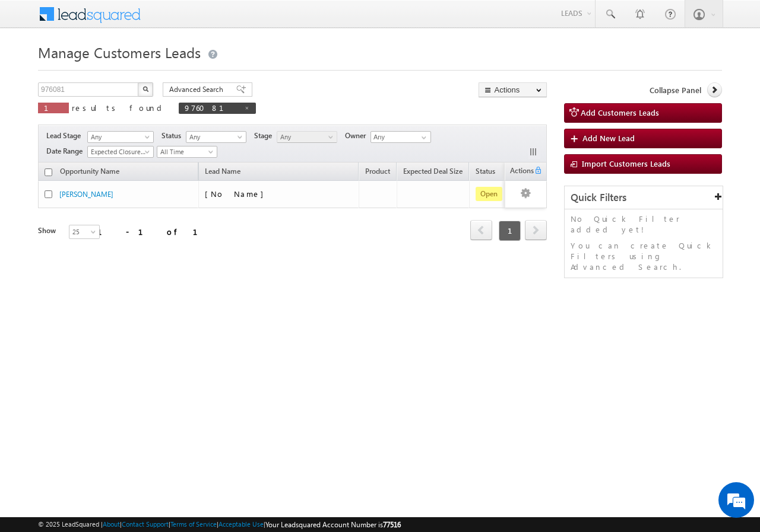 The width and height of the screenshot is (760, 532). I want to click on a: prev, so click(480, 231).